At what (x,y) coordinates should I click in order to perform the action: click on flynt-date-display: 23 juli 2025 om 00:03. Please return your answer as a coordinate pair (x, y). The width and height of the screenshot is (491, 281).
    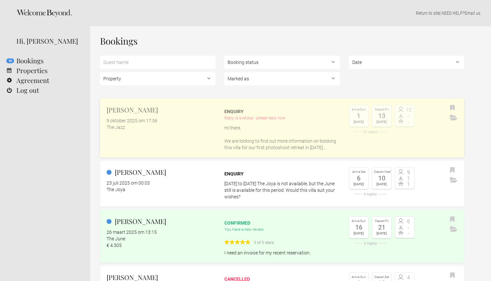
    Looking at the image, I should click on (128, 183).